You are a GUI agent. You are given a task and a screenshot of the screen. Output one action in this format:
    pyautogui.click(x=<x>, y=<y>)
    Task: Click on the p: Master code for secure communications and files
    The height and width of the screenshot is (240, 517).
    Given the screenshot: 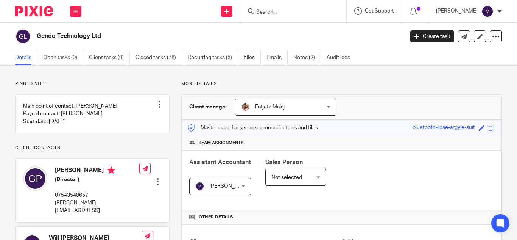 What is the action you would take?
    pyautogui.click(x=253, y=128)
    